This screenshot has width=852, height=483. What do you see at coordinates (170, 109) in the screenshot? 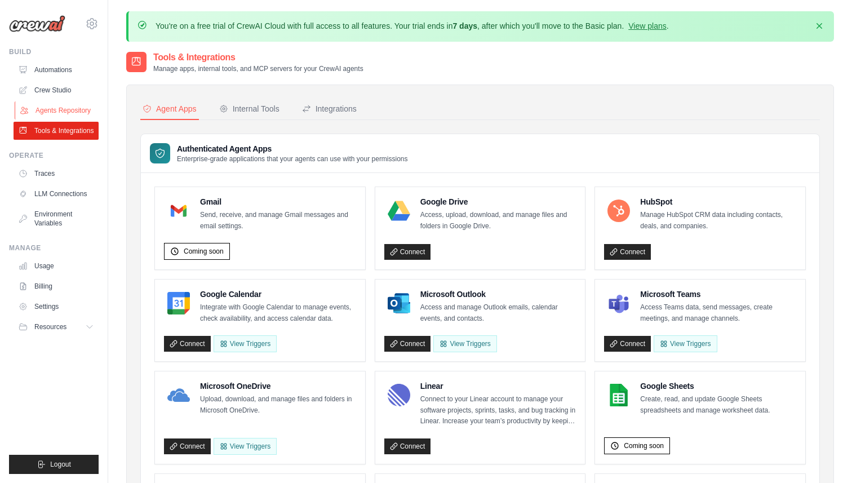
I see `div: Agent Apps` at bounding box center [170, 109].